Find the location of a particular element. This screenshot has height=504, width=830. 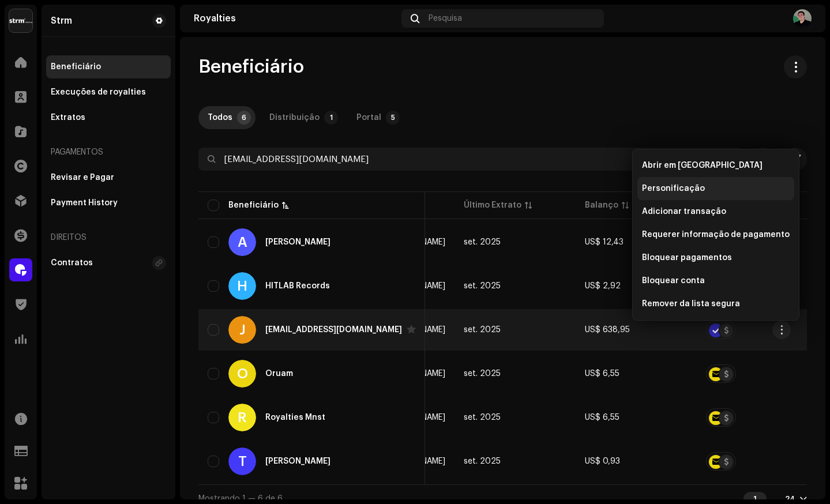

re-a-nav-header: Direitos is located at coordinates (109, 238).